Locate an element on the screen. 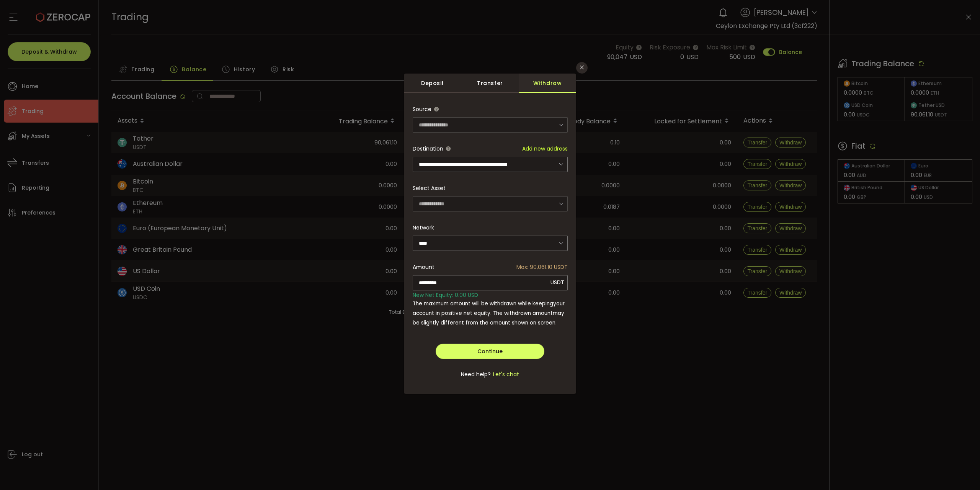 Image resolution: width=980 pixels, height=490 pixels. div: dialog is located at coordinates (490, 234).